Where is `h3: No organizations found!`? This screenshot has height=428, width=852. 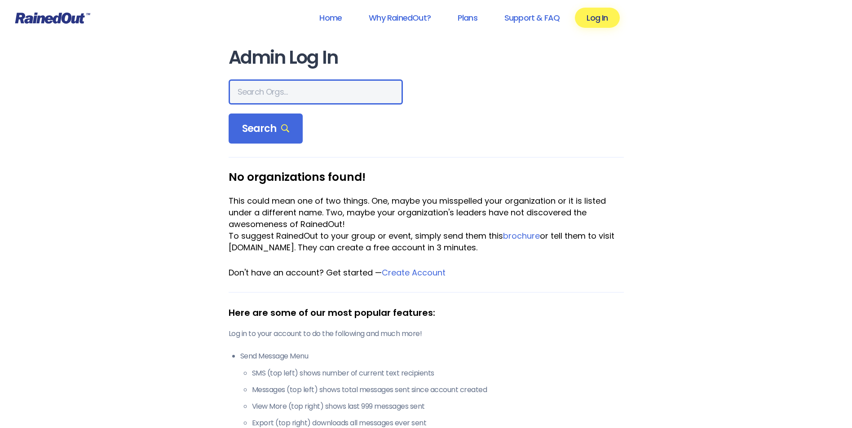 h3: No organizations found! is located at coordinates (426, 177).